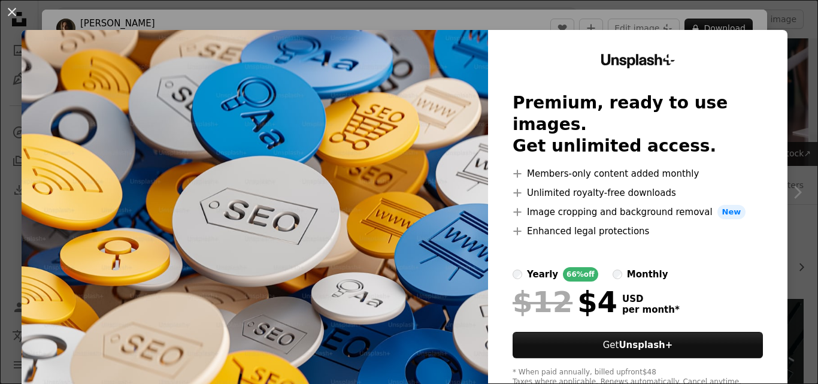 The image size is (818, 384). Describe the element at coordinates (565, 302) in the screenshot. I see `div: $4` at that location.